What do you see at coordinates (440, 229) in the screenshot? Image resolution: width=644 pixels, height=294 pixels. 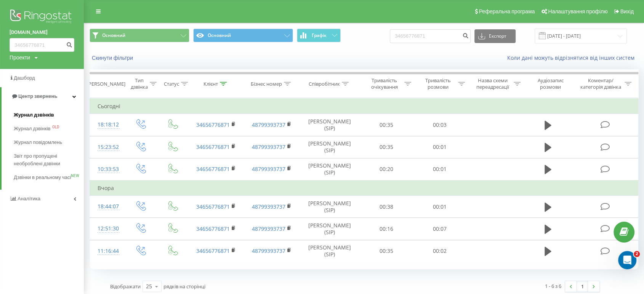 I see `td: 00:07` at bounding box center [440, 229].